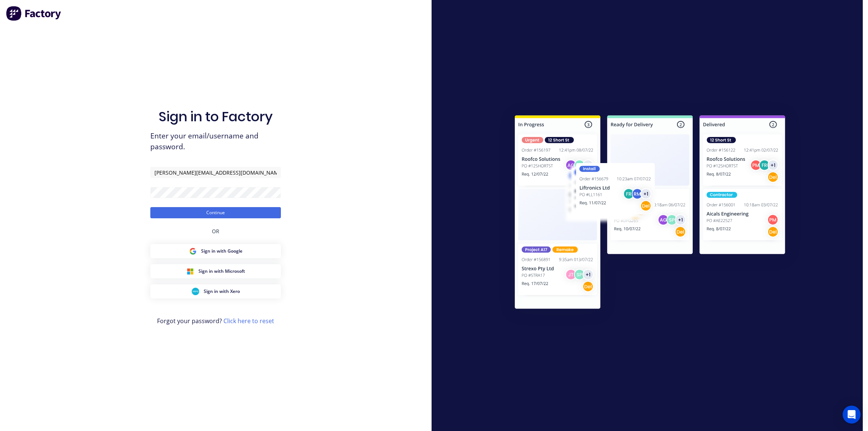 This screenshot has width=868, height=431. I want to click on span: Forgot your password?, so click(216, 320).